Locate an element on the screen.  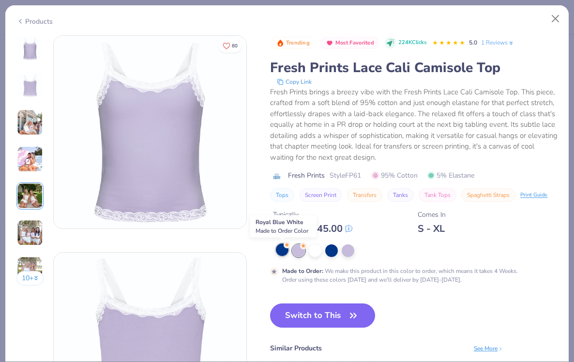
button: Tops is located at coordinates (282, 195).